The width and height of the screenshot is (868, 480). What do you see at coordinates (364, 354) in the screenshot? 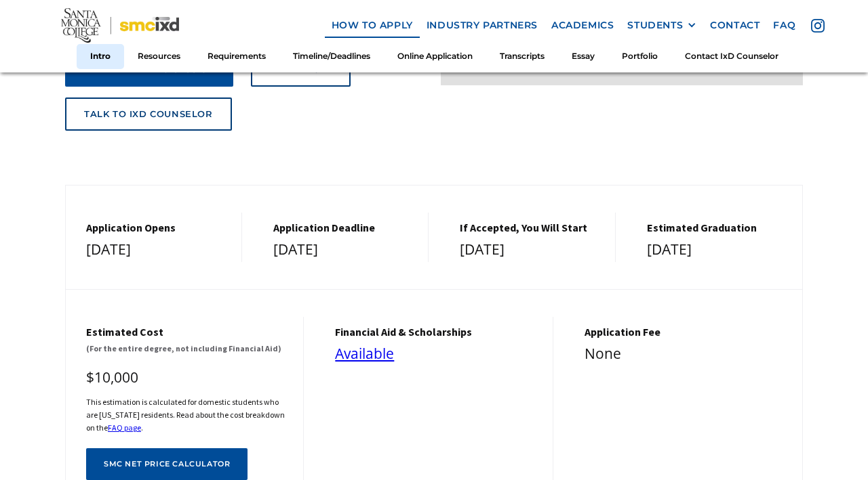
I see `a: Available` at bounding box center [364, 354].